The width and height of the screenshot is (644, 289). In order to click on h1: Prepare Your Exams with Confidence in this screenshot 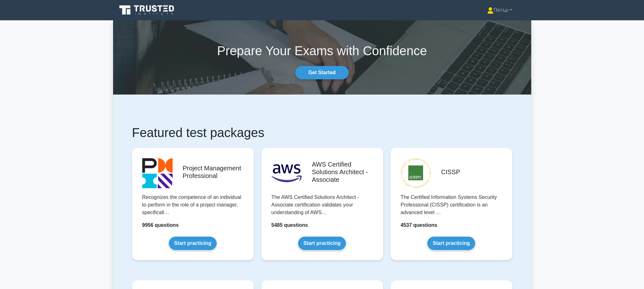, I will do `click(323, 51)`.